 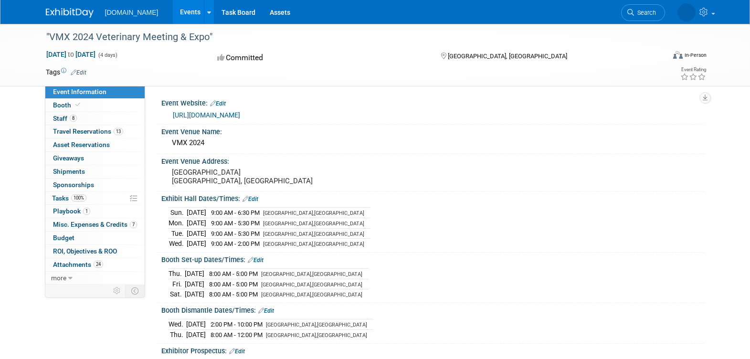 What do you see at coordinates (433, 198) in the screenshot?
I see `div: Exhibit Hall Dates/Times:` at bounding box center [433, 198].